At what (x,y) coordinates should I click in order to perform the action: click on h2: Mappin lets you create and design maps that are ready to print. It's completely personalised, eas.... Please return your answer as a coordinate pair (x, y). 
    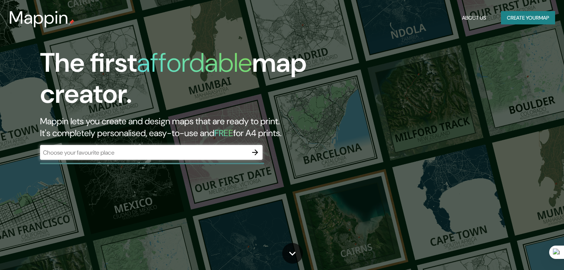
    Looking at the image, I should click on (181, 127).